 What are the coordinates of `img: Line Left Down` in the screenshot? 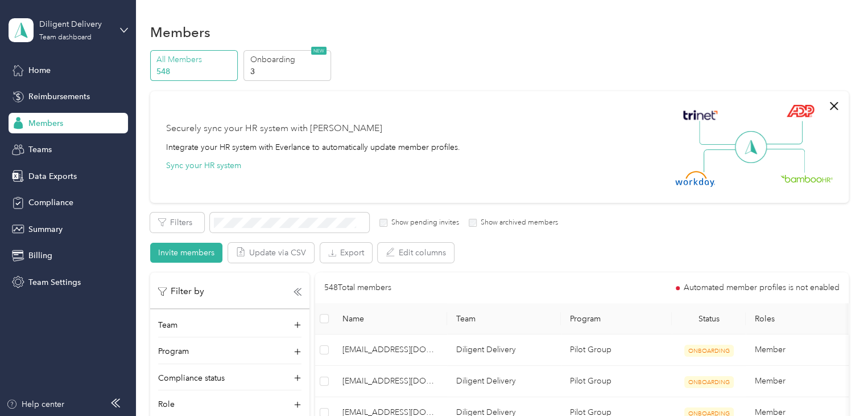 It's located at (723, 160).